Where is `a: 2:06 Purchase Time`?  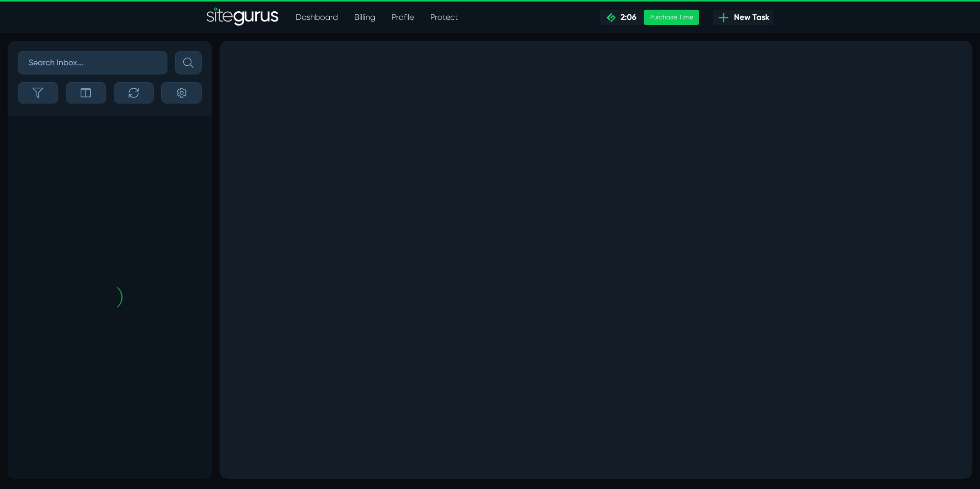 a: 2:06 Purchase Time is located at coordinates (649, 17).